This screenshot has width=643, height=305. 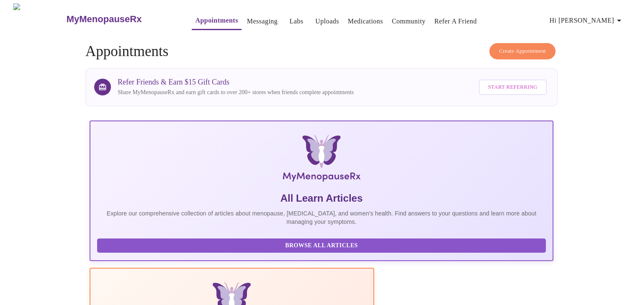 What do you see at coordinates (522, 51) in the screenshot?
I see `span: Create Appointment` at bounding box center [522, 51].